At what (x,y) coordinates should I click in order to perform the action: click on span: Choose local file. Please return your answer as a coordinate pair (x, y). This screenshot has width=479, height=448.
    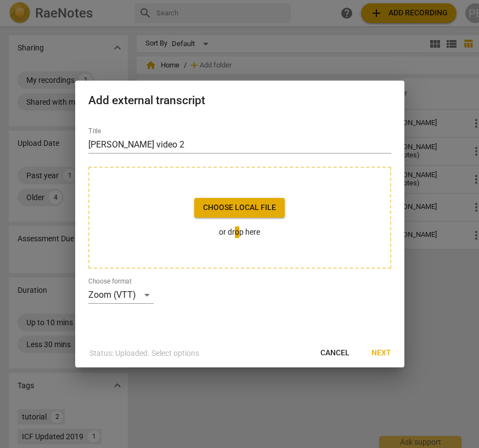
    Looking at the image, I should click on (240, 208).